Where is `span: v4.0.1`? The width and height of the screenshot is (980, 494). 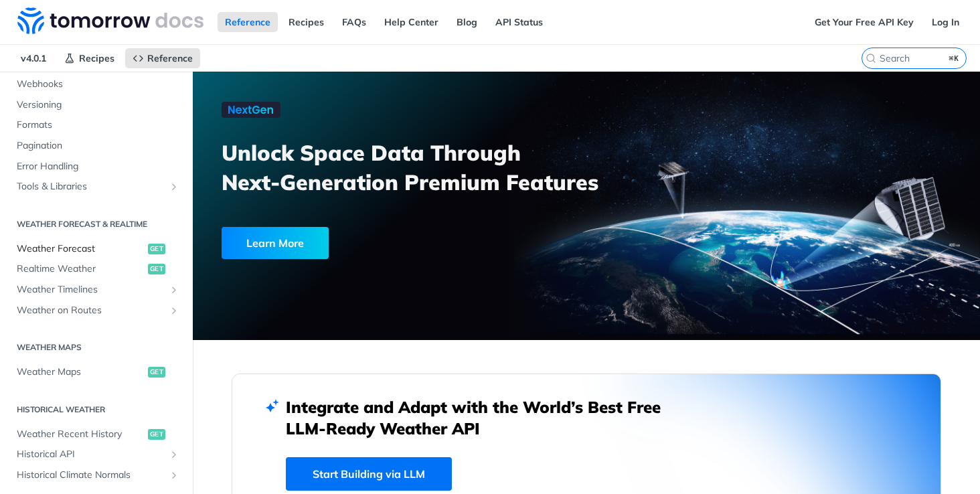
span: v4.0.1 is located at coordinates (33, 58).